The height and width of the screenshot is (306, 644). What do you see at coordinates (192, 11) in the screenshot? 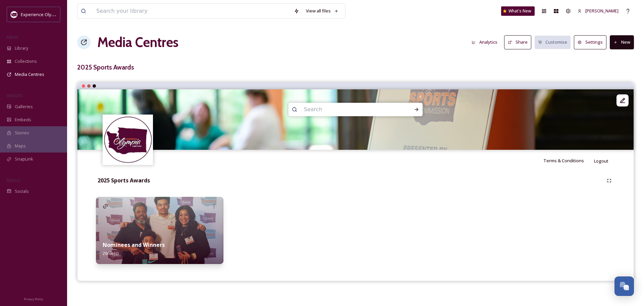
I see `input: Search your library` at bounding box center [192, 11].